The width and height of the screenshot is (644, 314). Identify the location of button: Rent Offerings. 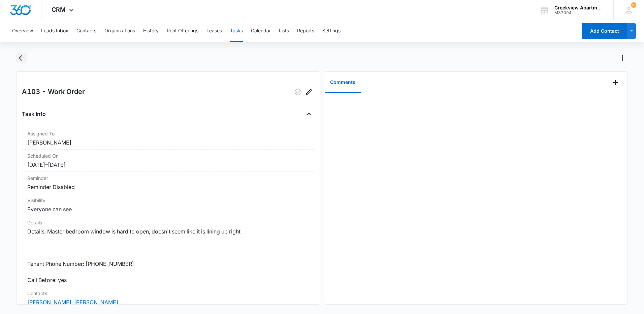
(183, 31).